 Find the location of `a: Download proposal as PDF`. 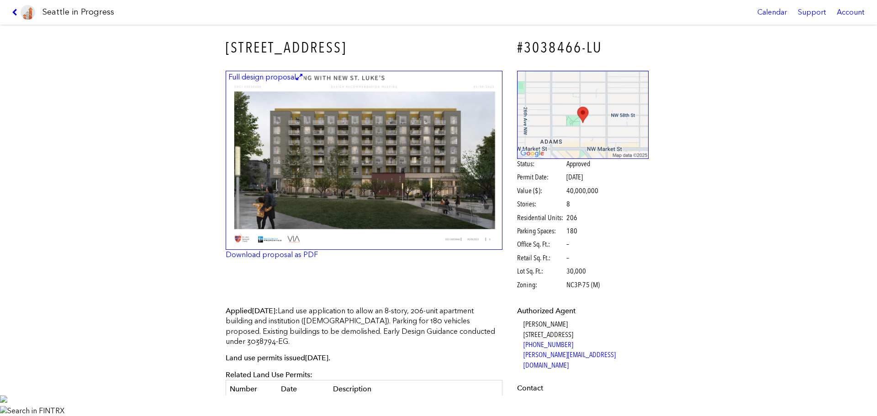

a: Download proposal as PDF is located at coordinates (272, 255).